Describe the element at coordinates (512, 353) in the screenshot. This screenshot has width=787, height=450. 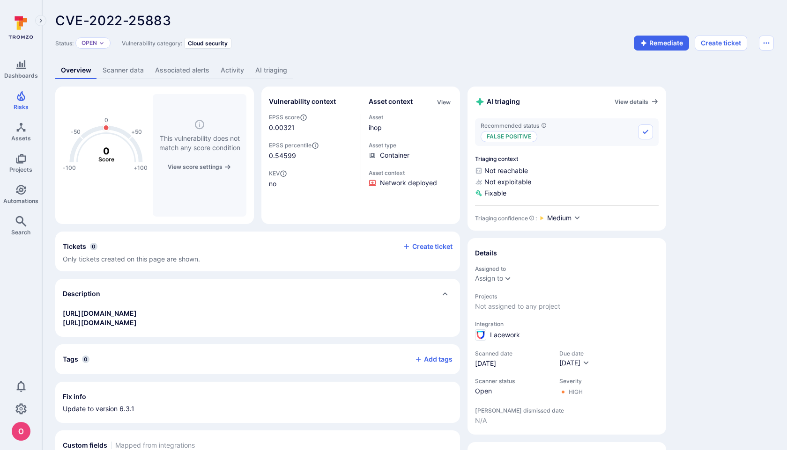
I see `span: Scanned date` at that location.